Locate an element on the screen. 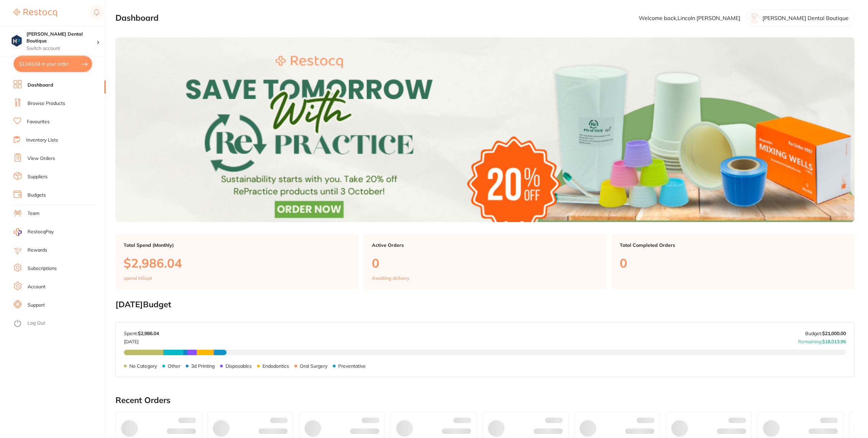 This screenshot has width=868, height=438. button: Log Out is located at coordinates (59, 324).